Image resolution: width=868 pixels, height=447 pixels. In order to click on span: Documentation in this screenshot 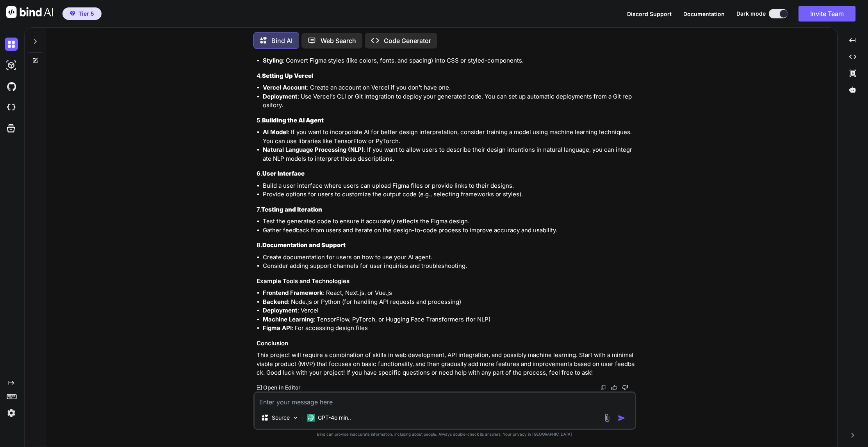, I will do `click(704, 14)`.